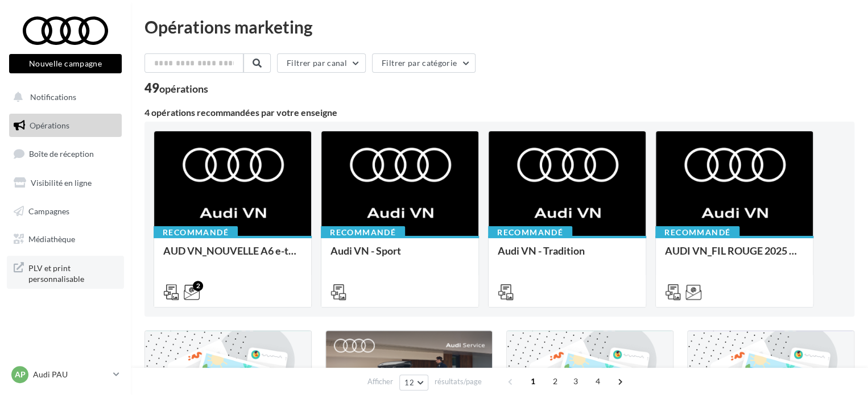  I want to click on button: Notifications, so click(63, 97).